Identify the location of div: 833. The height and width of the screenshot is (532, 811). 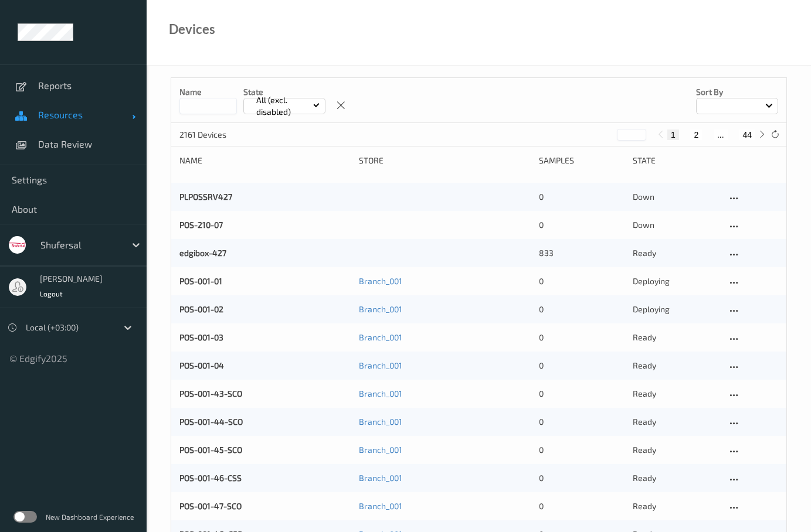
(582, 253).